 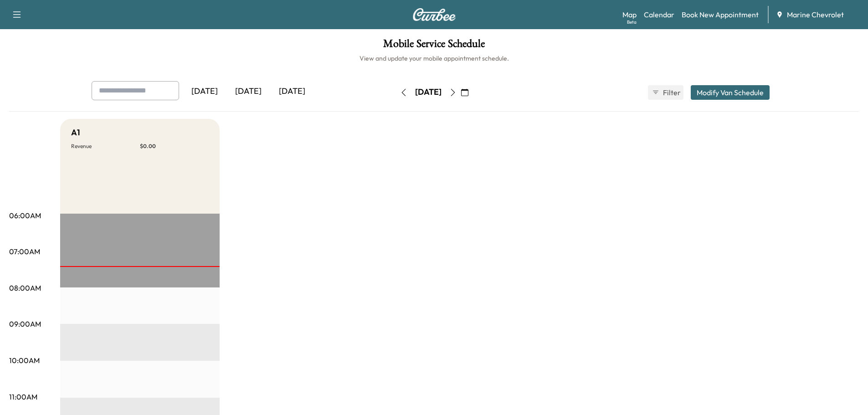 What do you see at coordinates (631, 22) in the screenshot?
I see `div: Beta` at bounding box center [631, 22].